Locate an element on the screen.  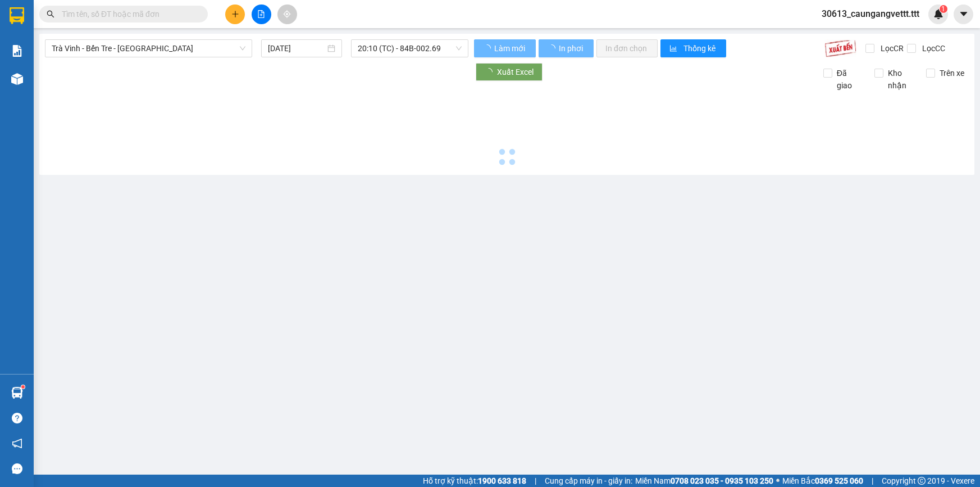
img: logo-vxr is located at coordinates (17, 15).